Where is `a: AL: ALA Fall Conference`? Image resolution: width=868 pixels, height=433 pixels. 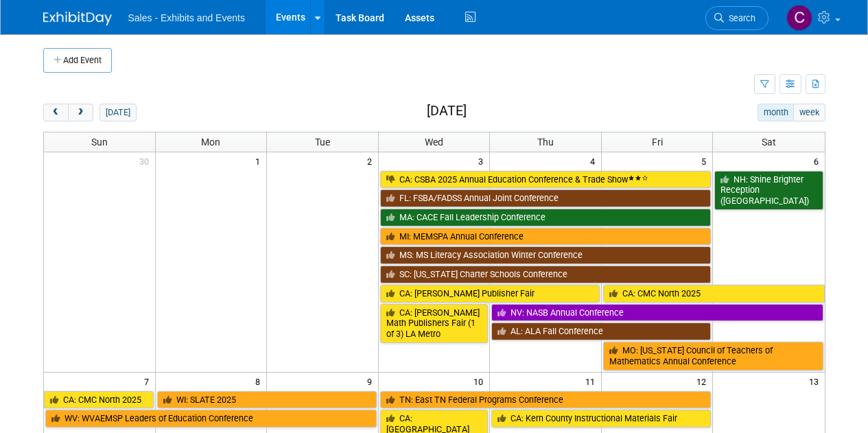 a: AL: ALA Fall Conference is located at coordinates (601, 331).